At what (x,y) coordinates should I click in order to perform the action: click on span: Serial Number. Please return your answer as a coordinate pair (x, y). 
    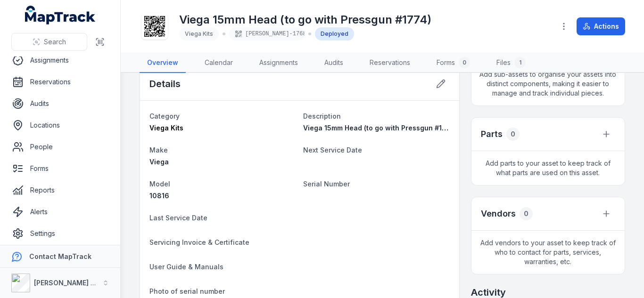
    Looking at the image, I should click on (326, 184).